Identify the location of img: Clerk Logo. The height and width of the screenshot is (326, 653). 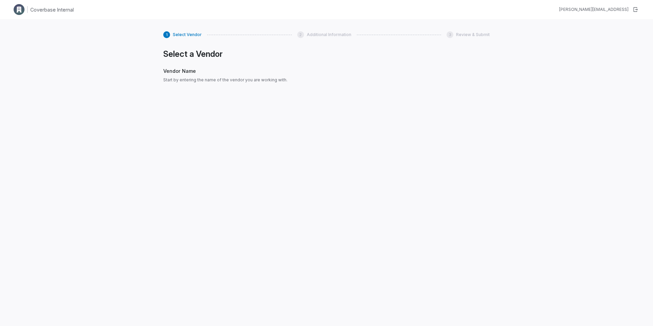
(19, 10).